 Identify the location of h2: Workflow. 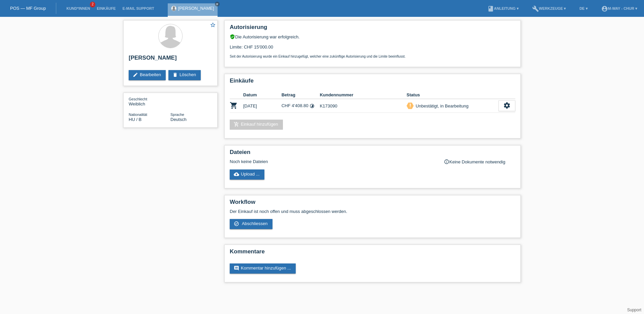
(372, 204).